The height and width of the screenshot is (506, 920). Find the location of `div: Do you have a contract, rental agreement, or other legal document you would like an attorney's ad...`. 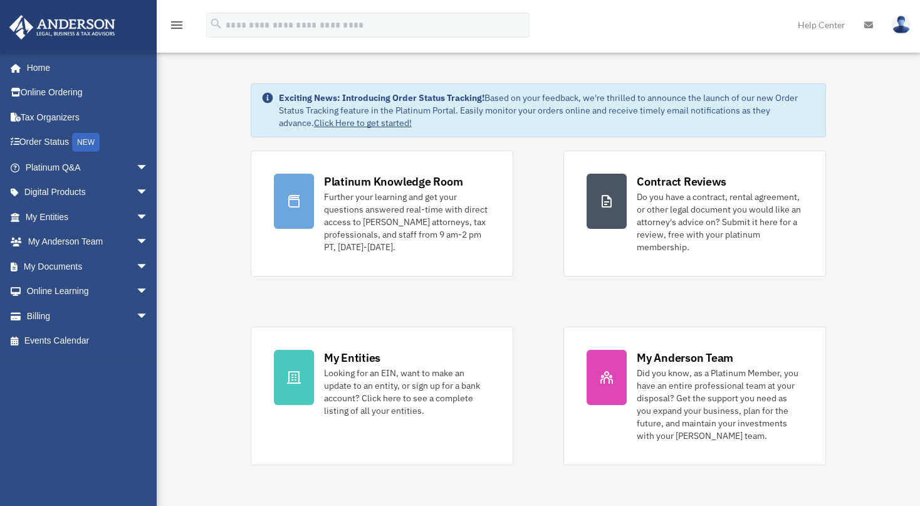

div: Do you have a contract, rental agreement, or other legal document you would like an attorney's ad... is located at coordinates (720, 222).